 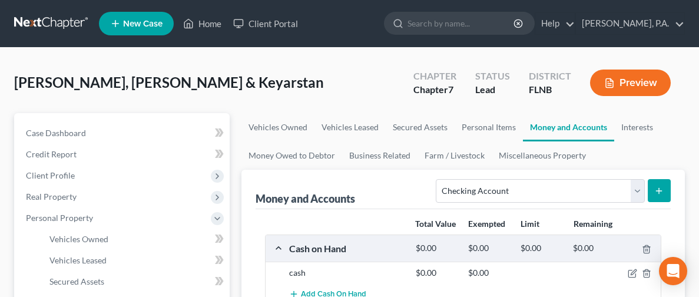 I want to click on span: Personal Property, so click(x=59, y=217).